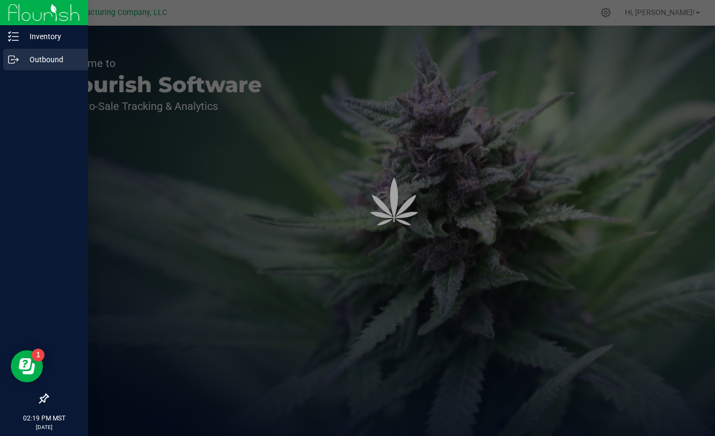 This screenshot has width=715, height=436. What do you see at coordinates (51, 36) in the screenshot?
I see `p: Inventory` at bounding box center [51, 36].